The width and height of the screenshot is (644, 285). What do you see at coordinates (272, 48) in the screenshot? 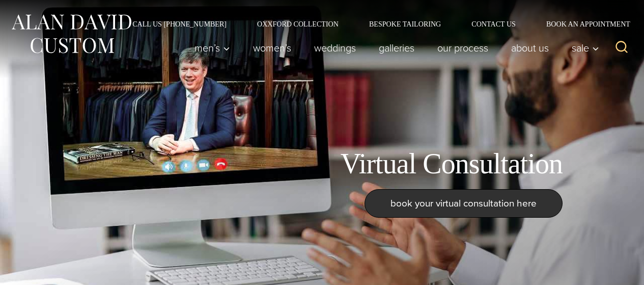
I see `a: Women’s` at bounding box center [272, 48].